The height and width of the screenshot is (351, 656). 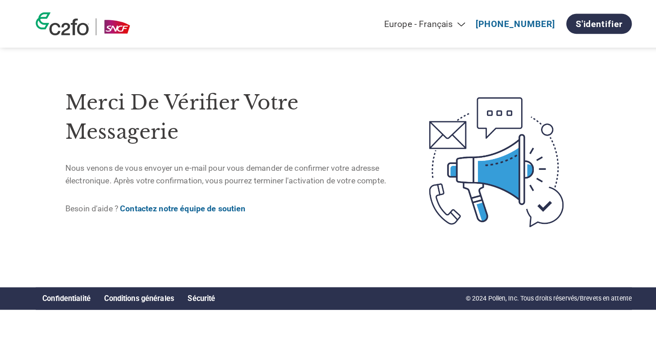 What do you see at coordinates (61, 23) in the screenshot?
I see `img: c2fo logo` at bounding box center [61, 23].